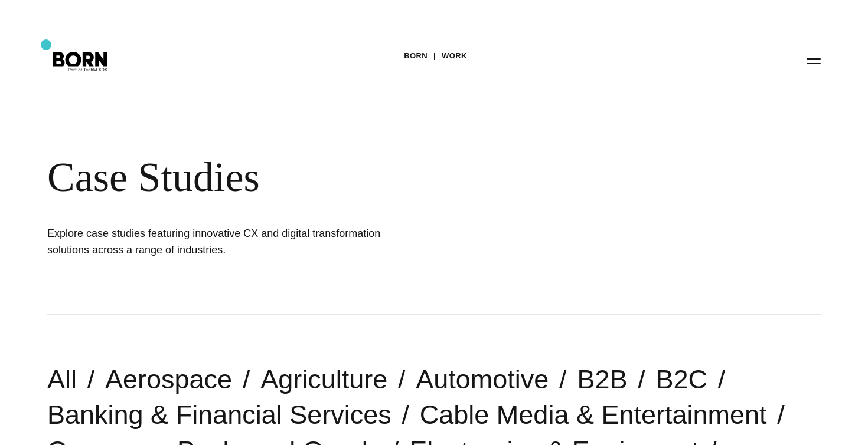 The image size is (868, 445). What do you see at coordinates (593, 414) in the screenshot?
I see `a: Cable Media & Entertainment` at bounding box center [593, 414].